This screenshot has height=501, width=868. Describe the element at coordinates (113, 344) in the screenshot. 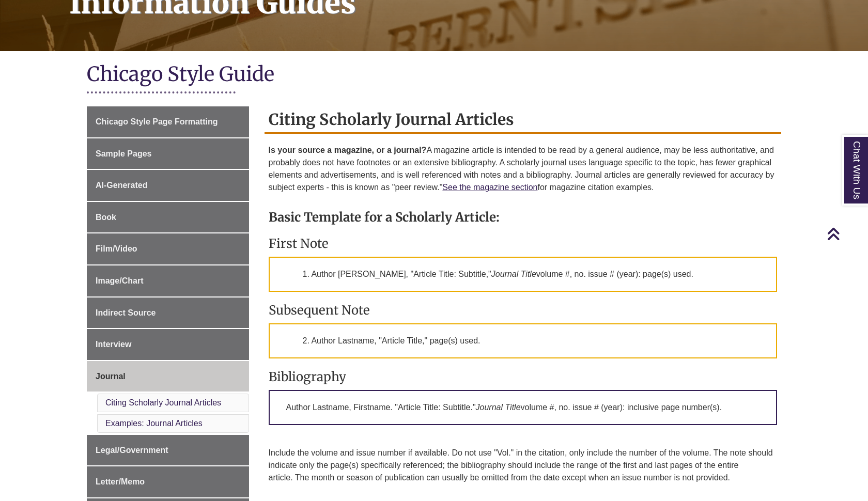

I see `span: Interview` at that location.